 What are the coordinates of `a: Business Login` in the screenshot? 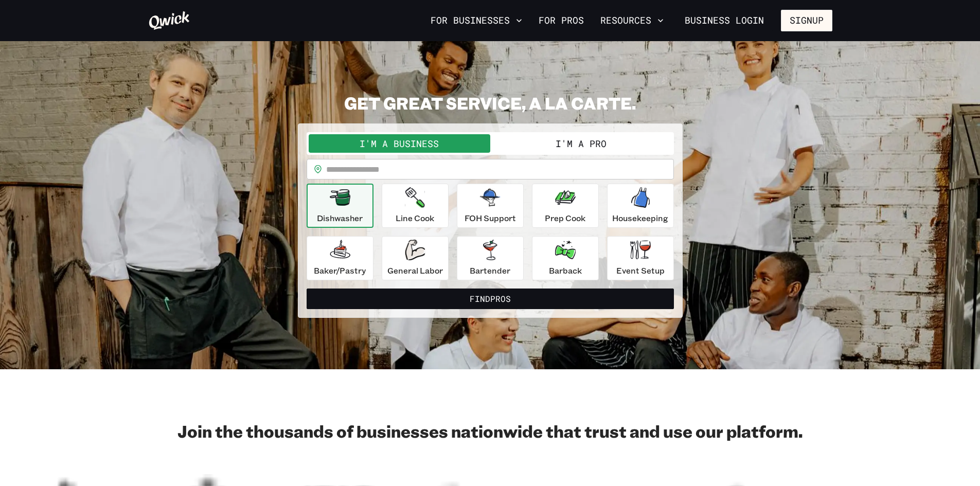 It's located at (724, 20).